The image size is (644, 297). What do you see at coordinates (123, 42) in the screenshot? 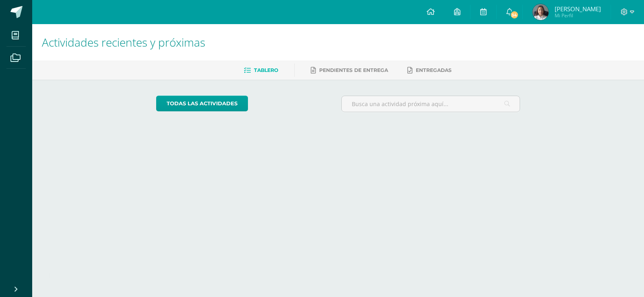
I see `span: Actividades recientes y próximas` at bounding box center [123, 42].